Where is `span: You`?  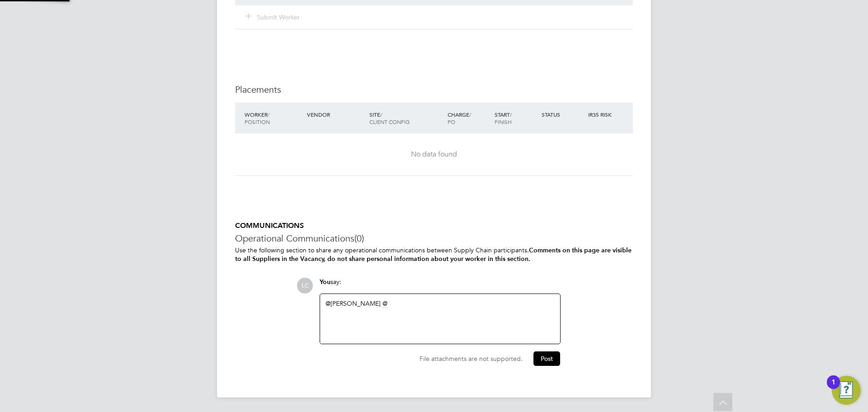
span: You is located at coordinates (325, 282).